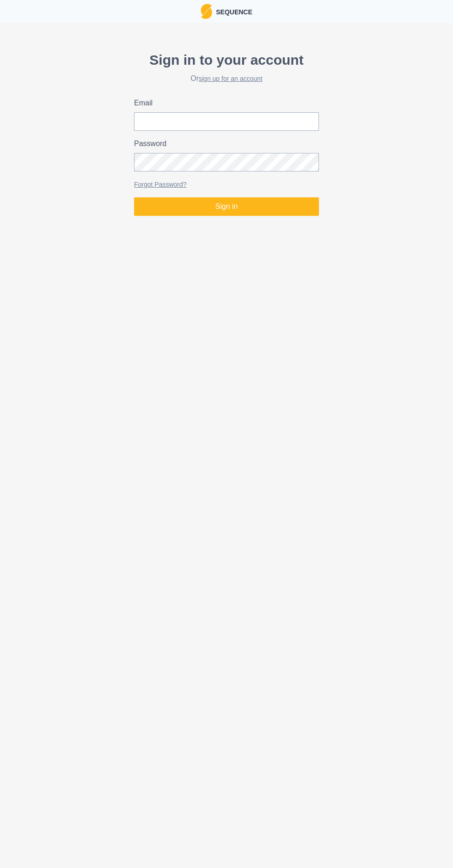 This screenshot has height=868, width=453. What do you see at coordinates (223, 103) in the screenshot?
I see `label: Email` at bounding box center [223, 103].